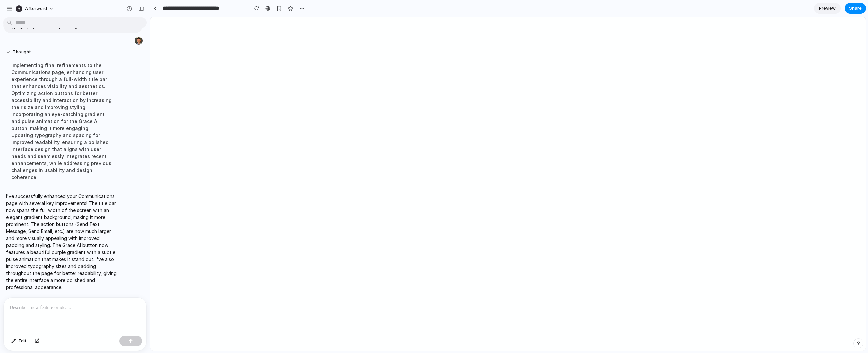  What do you see at coordinates (856, 8) in the screenshot?
I see `button: Share` at bounding box center [856, 8].